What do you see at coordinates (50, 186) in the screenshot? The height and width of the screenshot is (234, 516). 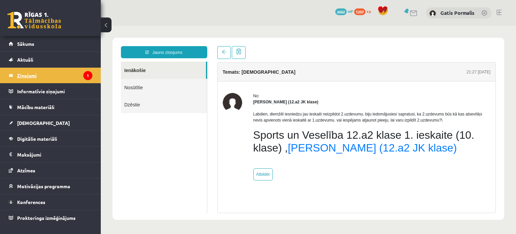 I see `a: Motivācijas programma` at bounding box center [50, 186].